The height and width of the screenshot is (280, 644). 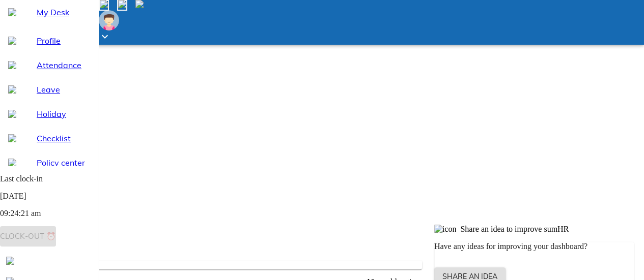 What do you see at coordinates (445, 229) in the screenshot?
I see `img: icon` at bounding box center [445, 229].